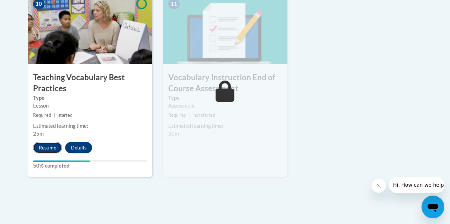 This screenshot has width=450, height=224. Describe the element at coordinates (79, 148) in the screenshot. I see `button: Details` at that location.